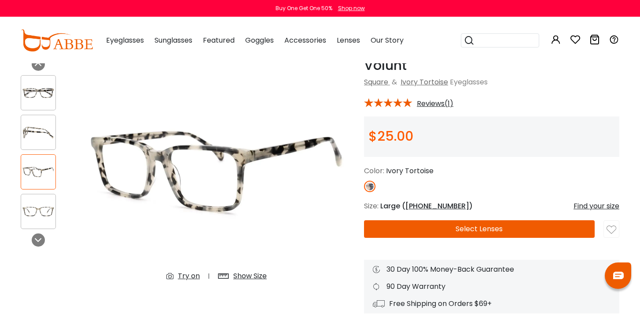 This screenshot has height=324, width=640. What do you see at coordinates (305, 40) in the screenshot?
I see `span: Accessories` at bounding box center [305, 40].